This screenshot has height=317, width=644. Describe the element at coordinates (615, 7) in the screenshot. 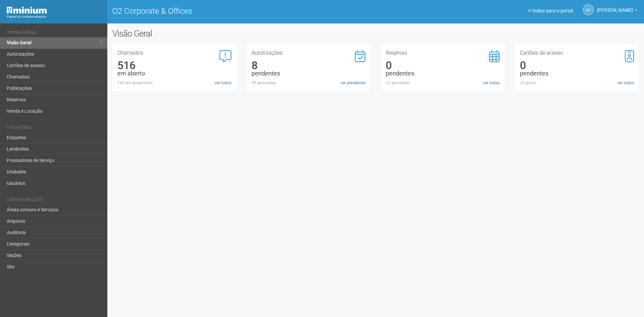

I see `span: Ana Carla de Carvalho Silva` at that location.